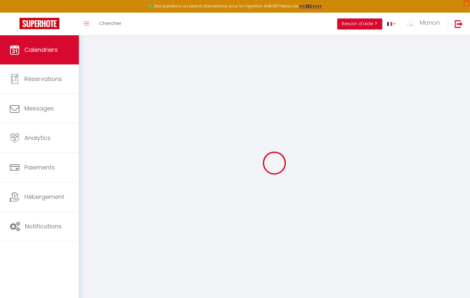 This screenshot has width=470, height=298. Describe the element at coordinates (359, 24) in the screenshot. I see `button: Besoin d'aide ?` at that location.